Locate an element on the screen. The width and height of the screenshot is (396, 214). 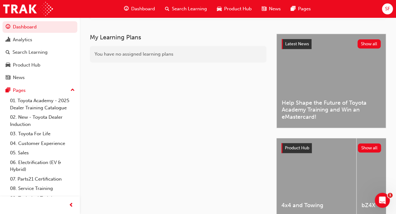
a: 04. Customer Experience is located at coordinates (42, 144).